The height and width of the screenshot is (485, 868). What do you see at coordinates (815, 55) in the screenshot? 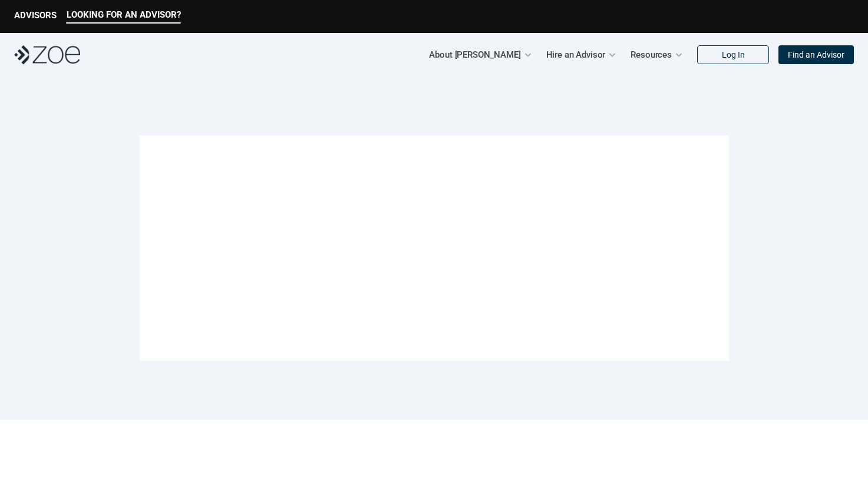
I see `a: Find an Advisor` at bounding box center [815, 55].